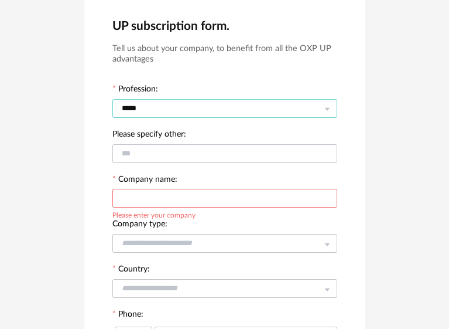  Describe the element at coordinates (225, 26) in the screenshot. I see `h2: UP subscription form.` at that location.